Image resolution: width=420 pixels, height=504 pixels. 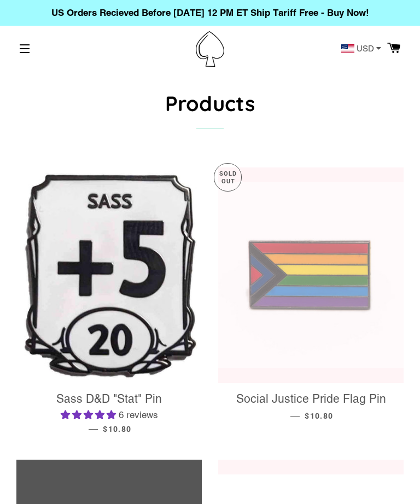 I want to click on p: Sold Out, so click(x=228, y=177).